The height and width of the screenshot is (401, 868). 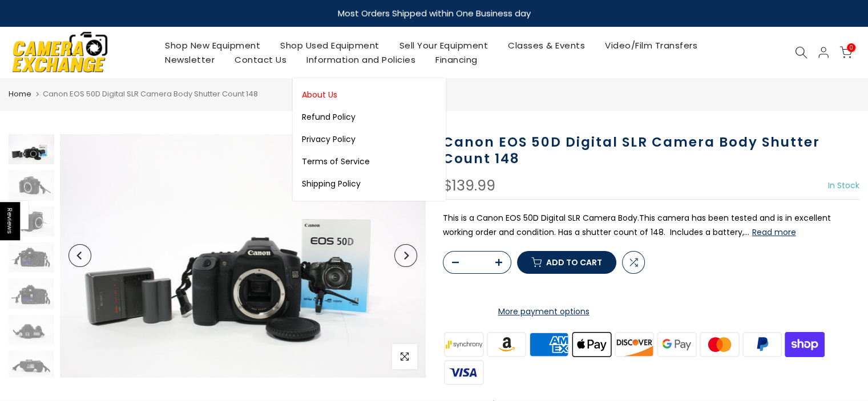 I want to click on span: Add to cart, so click(x=574, y=263).